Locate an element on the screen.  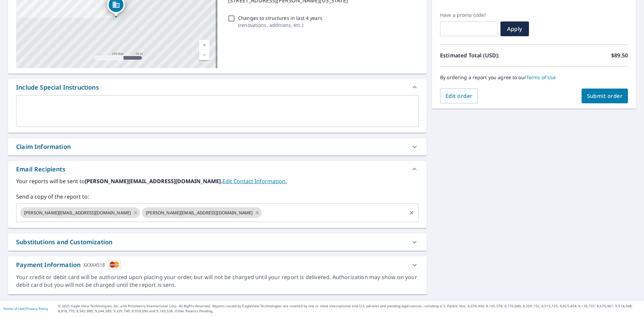
p: Estimated Total (USD): is located at coordinates (487, 55).